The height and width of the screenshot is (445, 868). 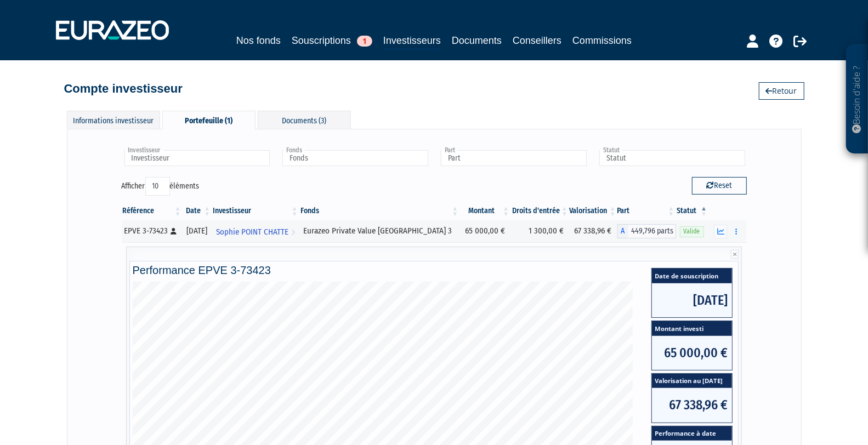 What do you see at coordinates (173, 231) in the screenshot?
I see `i: [Français] Personne physique` at bounding box center [173, 231].